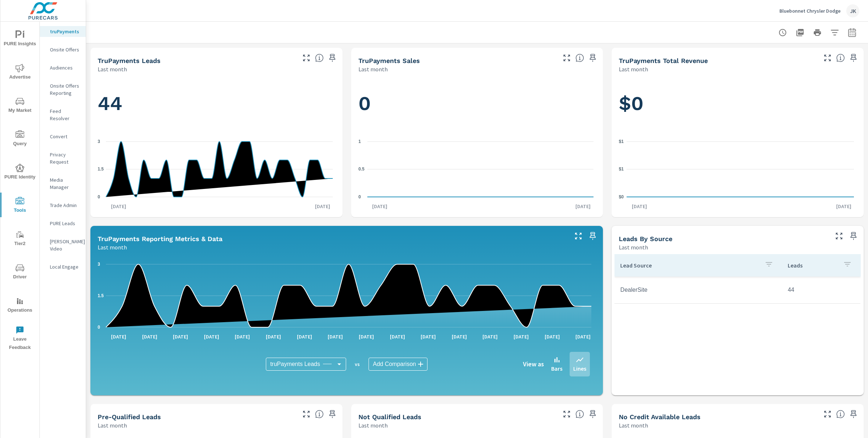 The height and width of the screenshot is (438, 868). I want to click on h6: View as, so click(534, 364).